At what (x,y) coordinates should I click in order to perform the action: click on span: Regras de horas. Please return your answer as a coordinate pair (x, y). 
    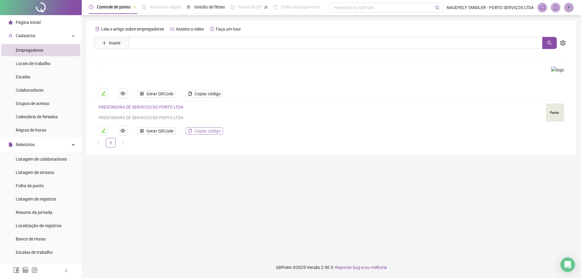
    Looking at the image, I should click on (31, 130).